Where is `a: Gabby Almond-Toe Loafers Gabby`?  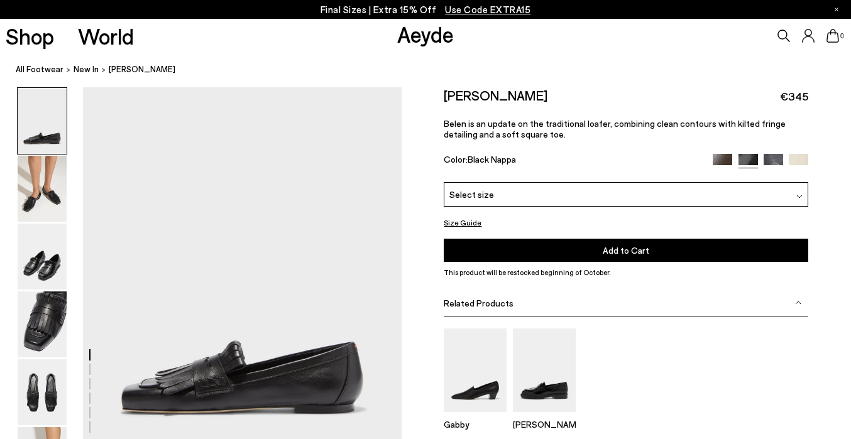 a: Gabby Almond-Toe Loafers Gabby is located at coordinates (475, 417).